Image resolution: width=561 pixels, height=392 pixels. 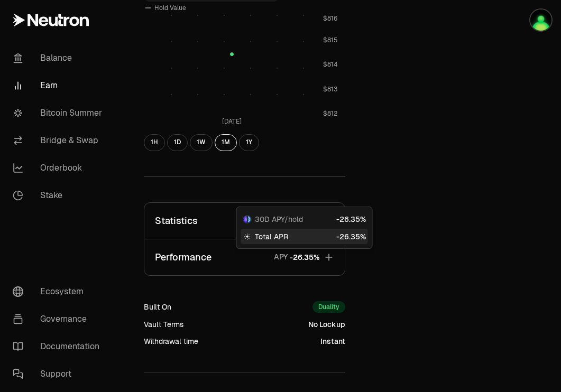 I want to click on a: Bitcoin Summer, so click(x=59, y=113).